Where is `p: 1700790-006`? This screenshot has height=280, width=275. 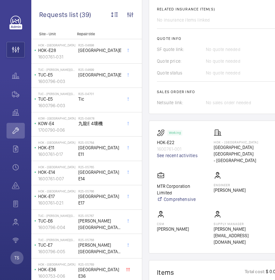 p: 1700790-006 is located at coordinates (57, 130).